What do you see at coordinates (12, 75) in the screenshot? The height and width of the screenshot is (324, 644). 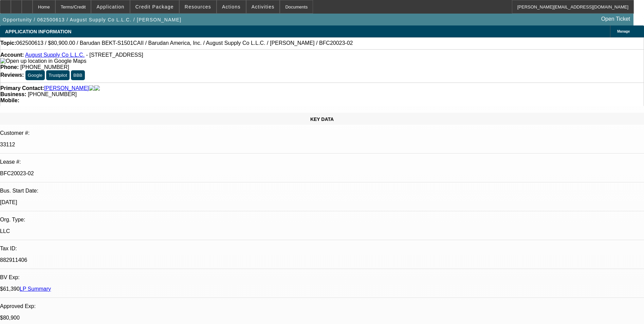 I see `strong: Reviews:` at bounding box center [12, 75].